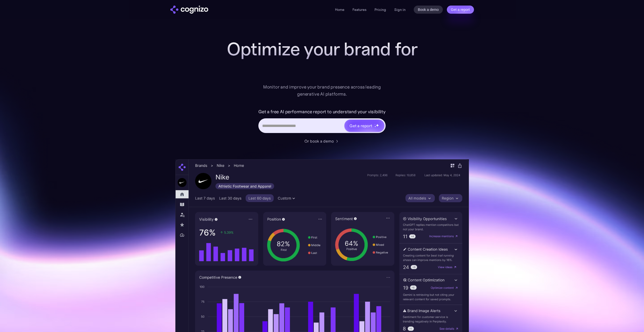 This screenshot has width=644, height=332. I want to click on a: Sign in, so click(400, 10).